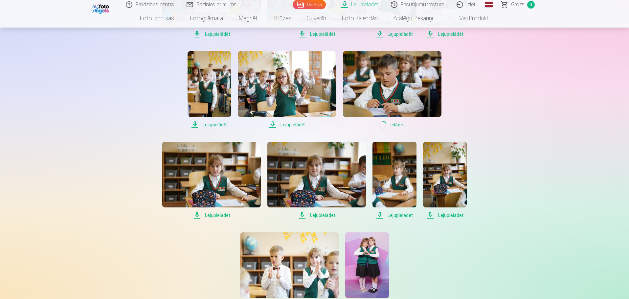  What do you see at coordinates (518, 5) in the screenshot?
I see `span: Grozs` at bounding box center [518, 5].